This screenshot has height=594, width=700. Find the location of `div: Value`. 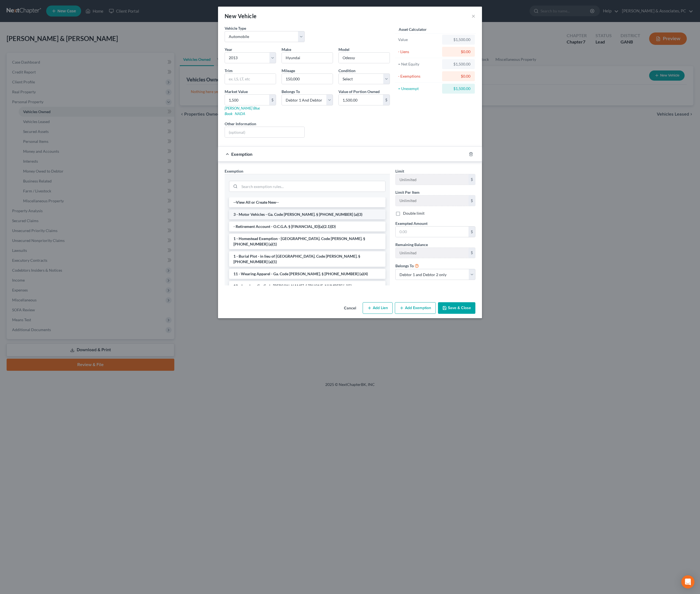

div: Value is located at coordinates (419, 40).